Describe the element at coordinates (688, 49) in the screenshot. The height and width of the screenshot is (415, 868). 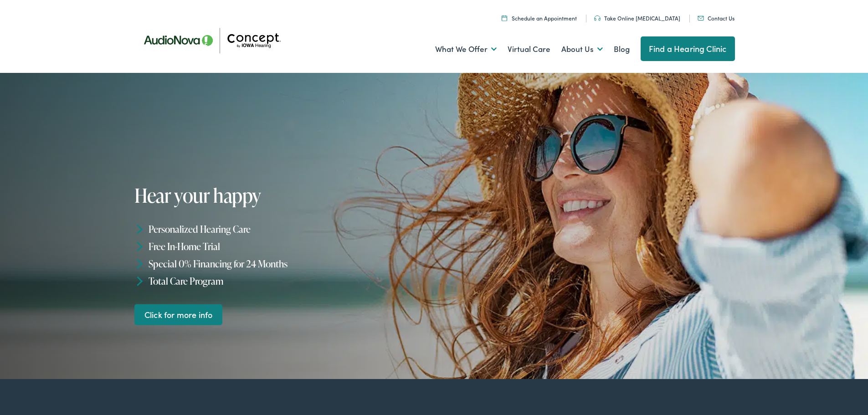
I see `a: Find a Hearing Clinic` at that location.